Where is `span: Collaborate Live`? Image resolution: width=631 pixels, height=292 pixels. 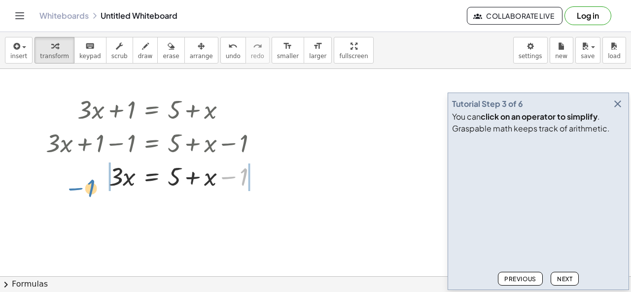
span: Collaborate Live is located at coordinates (514, 16).